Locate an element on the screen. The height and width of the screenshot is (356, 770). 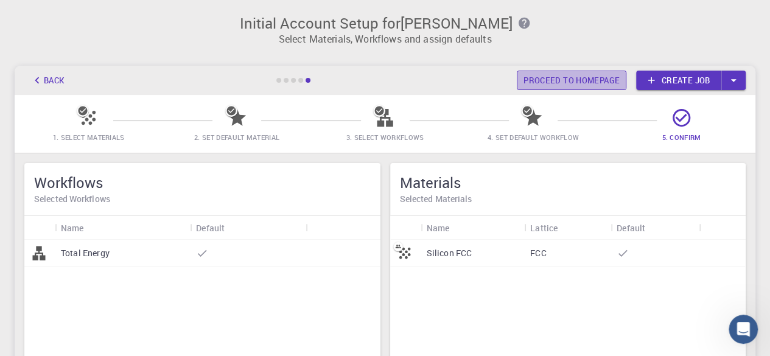
span: 3. Select Workflows is located at coordinates (385, 137).